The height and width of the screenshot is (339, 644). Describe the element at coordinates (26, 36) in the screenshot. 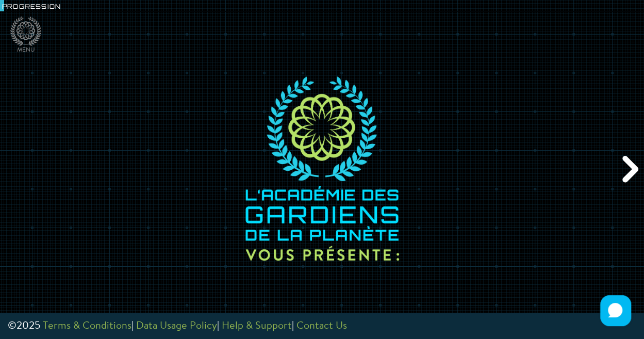

I see `a: Menu` at that location.